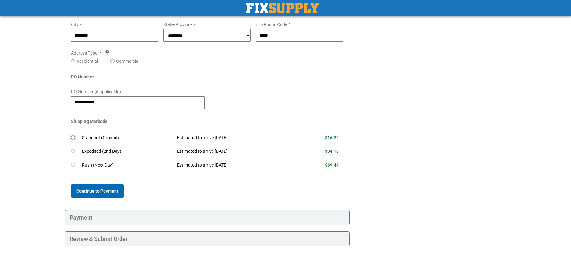  I want to click on label: Commercial, so click(128, 61).